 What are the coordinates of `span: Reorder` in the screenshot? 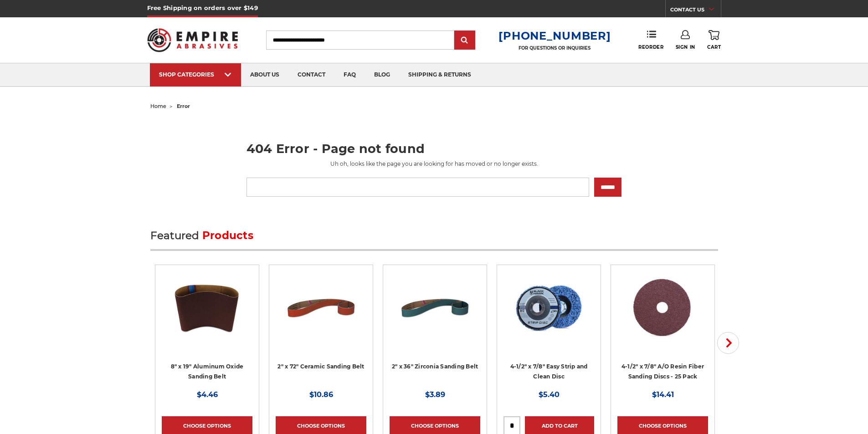 It's located at (651, 47).